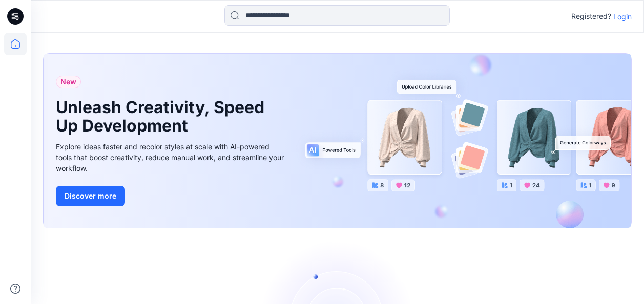 This screenshot has height=304, width=644. What do you see at coordinates (623, 16) in the screenshot?
I see `p: Login` at bounding box center [623, 16].